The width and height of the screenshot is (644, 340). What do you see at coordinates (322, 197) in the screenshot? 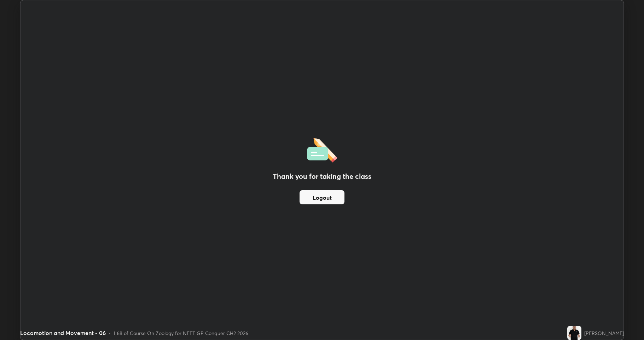
I see `button: Logout` at bounding box center [322, 197].